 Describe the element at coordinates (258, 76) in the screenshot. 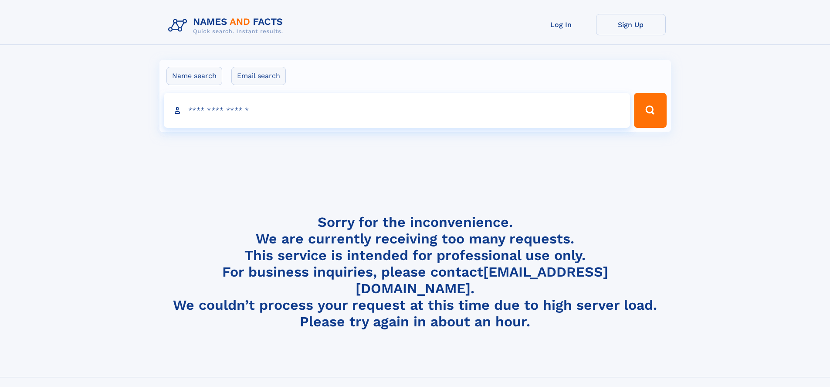

I see `label: Email search` at that location.